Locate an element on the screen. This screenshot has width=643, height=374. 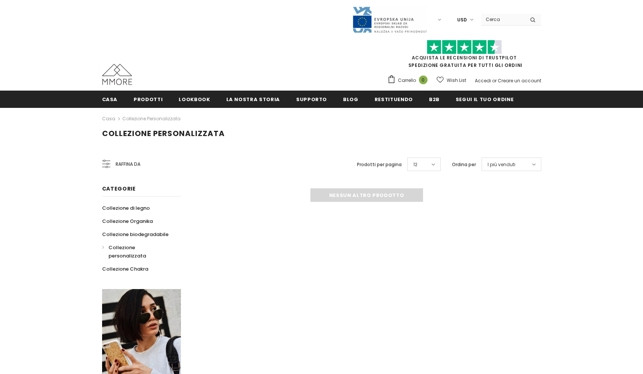
span: supporto is located at coordinates (312, 99).